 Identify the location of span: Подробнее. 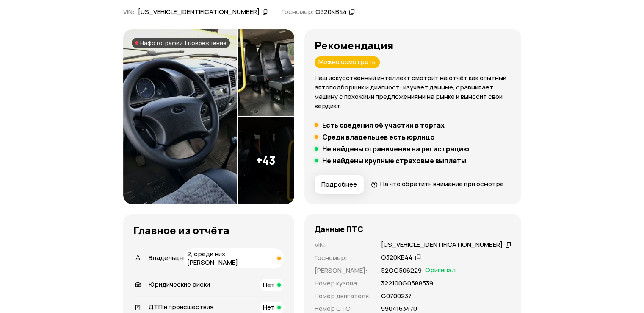
(339, 184).